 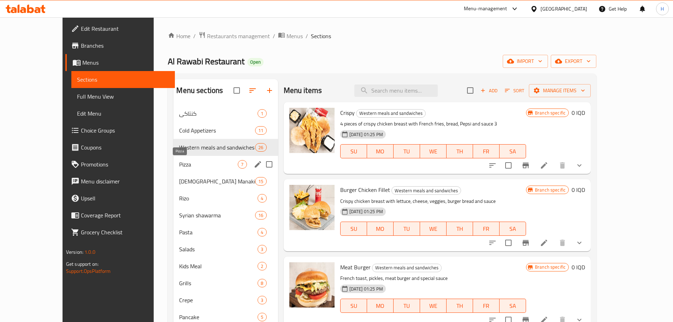 I want to click on button: FR, so click(x=486, y=306).